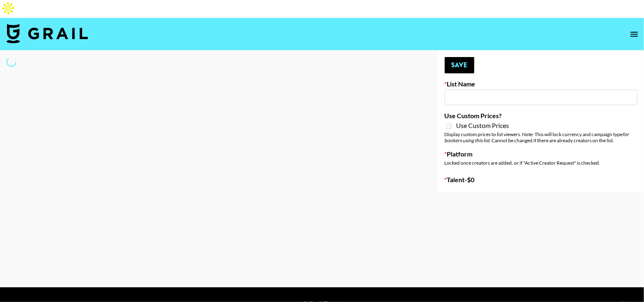 The height and width of the screenshot is (302, 644). I want to click on div: Display custom prices to list viewers. Note: This will lock currency and campaign type . Cannot b..., so click(541, 137).